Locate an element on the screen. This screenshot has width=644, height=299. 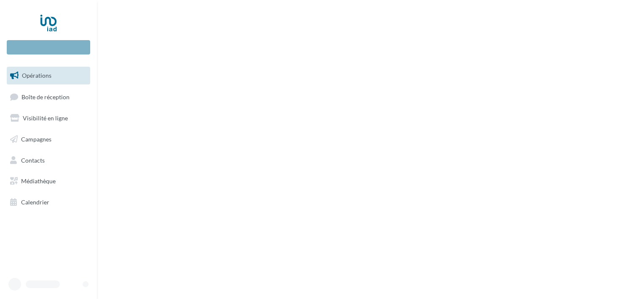
div: Nouvelle campagne is located at coordinates (49, 47).